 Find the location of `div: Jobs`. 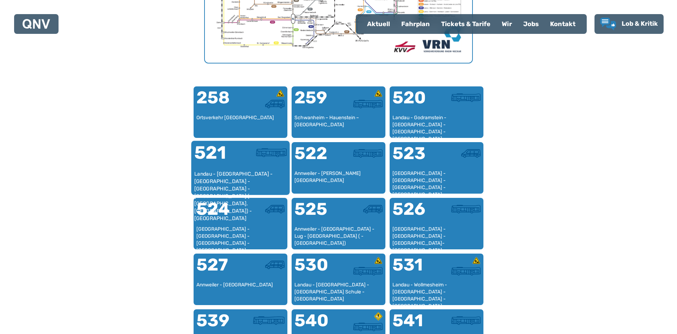

div: Jobs is located at coordinates (531, 24).